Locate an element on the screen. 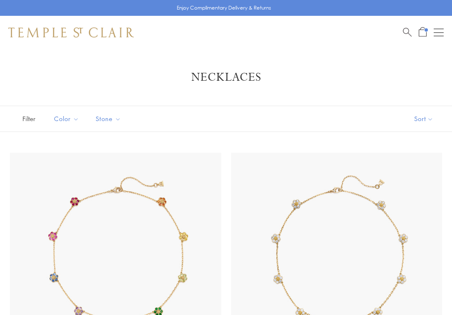  p: Enjoy Complimentary Delivery & Returns is located at coordinates (224, 8).